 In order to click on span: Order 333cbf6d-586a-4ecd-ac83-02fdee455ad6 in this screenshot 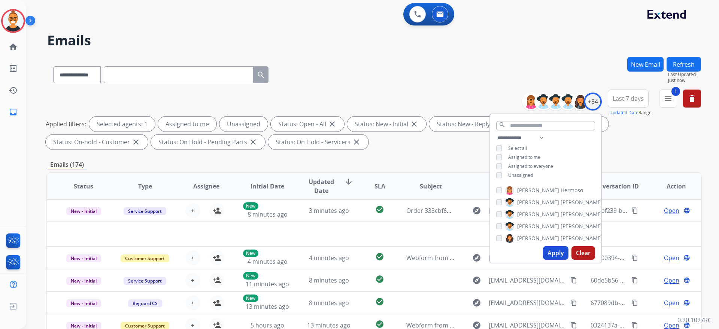, I will do `click(472, 210)`.